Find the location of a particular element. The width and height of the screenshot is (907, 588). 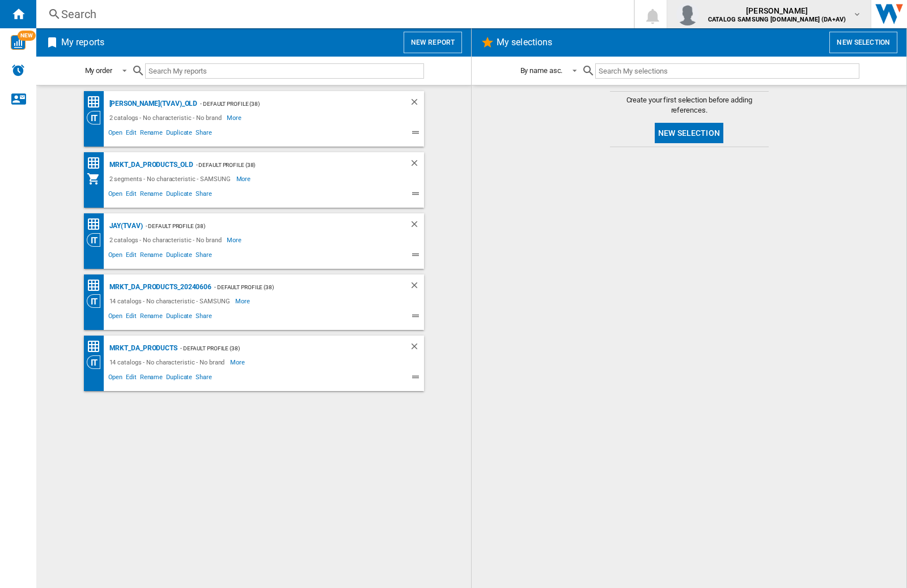

div: 14 catalogs - No characteristic - No brand is located at coordinates (168, 362).